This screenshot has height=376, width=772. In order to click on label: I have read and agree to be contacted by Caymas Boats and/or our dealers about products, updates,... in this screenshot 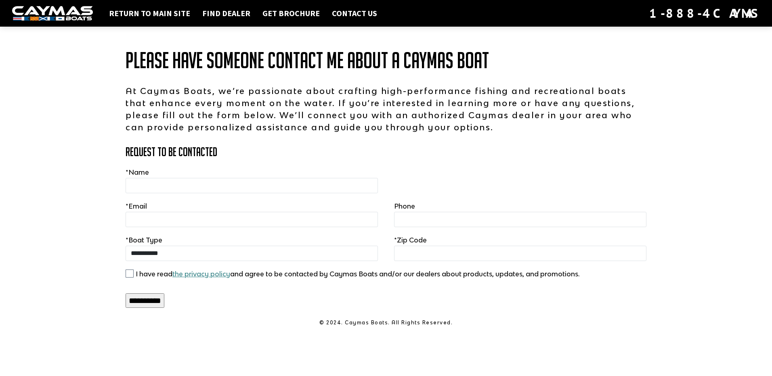, I will do `click(358, 274)`.